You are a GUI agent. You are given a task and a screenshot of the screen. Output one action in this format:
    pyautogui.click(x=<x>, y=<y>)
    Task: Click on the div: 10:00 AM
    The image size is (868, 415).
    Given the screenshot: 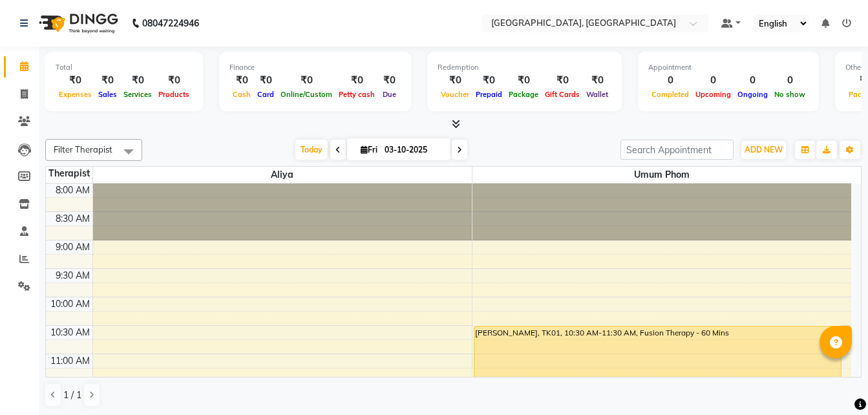 What is the action you would take?
    pyautogui.click(x=70, y=303)
    